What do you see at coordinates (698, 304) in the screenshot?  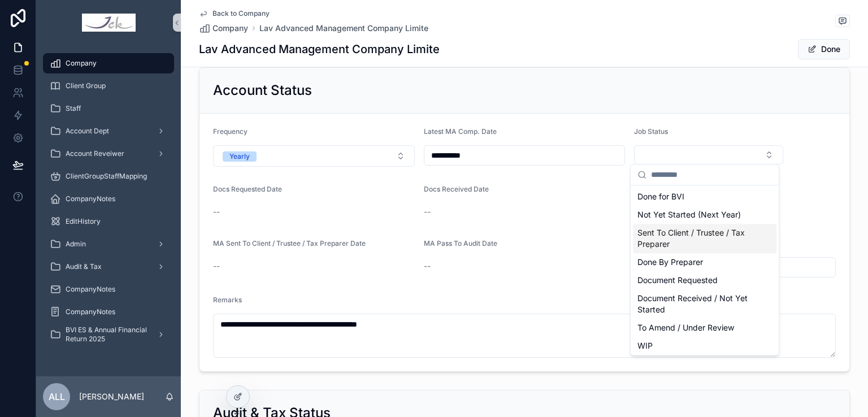 I see `span: Document Received / Not Yet Started` at bounding box center [698, 304].